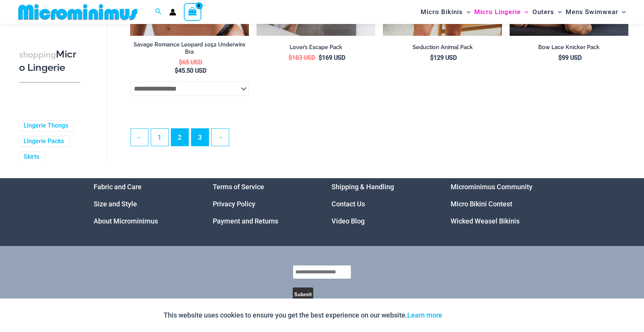 This screenshot has height=332, width=644. I want to click on a: Bow Lace Knicker Pack, so click(569, 49).